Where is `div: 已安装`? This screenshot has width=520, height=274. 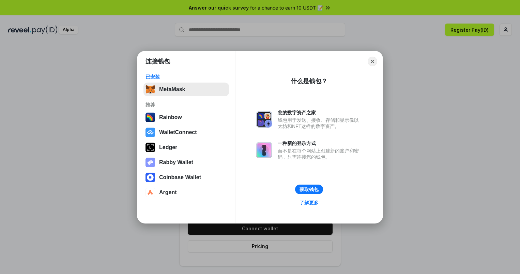 div: 已安装 is located at coordinates (186, 77).